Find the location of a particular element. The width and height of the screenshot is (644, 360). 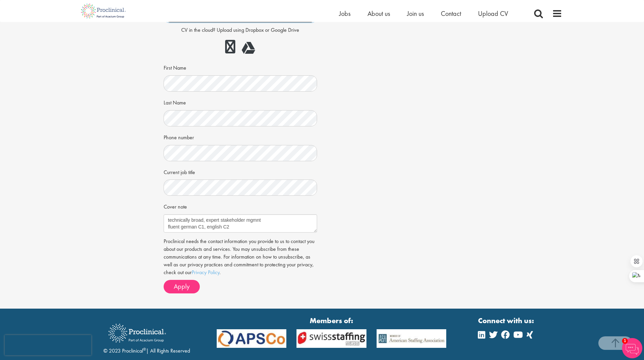

p: CV in the cloud? Upload using Dropbox or Google Drive is located at coordinates (241, 30).